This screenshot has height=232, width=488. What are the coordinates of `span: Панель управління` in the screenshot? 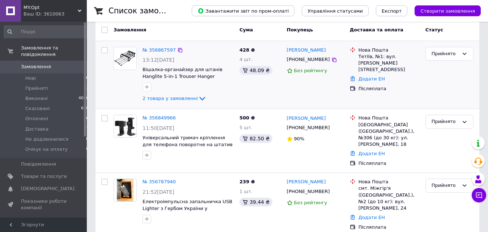 It's located at (44, 224).